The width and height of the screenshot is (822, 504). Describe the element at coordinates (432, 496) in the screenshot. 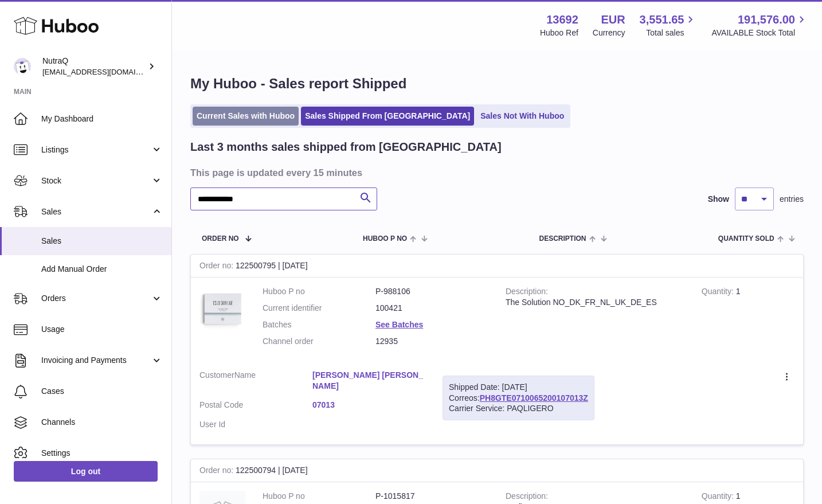

I see `dd: P-1015817` at that location.